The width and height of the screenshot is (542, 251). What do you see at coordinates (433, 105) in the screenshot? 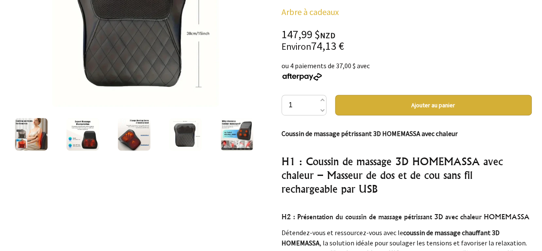
I see `button: Ajouter au panier` at bounding box center [433, 105].